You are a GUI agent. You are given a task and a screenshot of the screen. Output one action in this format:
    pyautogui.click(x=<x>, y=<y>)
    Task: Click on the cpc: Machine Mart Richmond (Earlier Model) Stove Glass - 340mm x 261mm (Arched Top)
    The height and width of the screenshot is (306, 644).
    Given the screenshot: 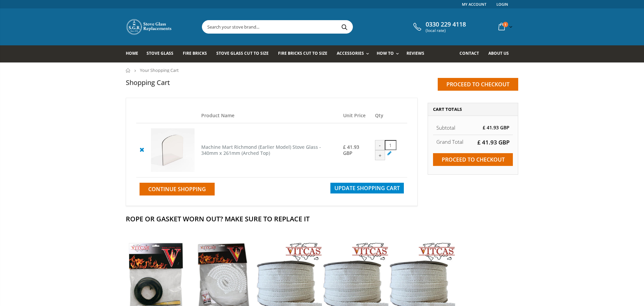 What is the action you would take?
    pyautogui.click(x=261, y=150)
    